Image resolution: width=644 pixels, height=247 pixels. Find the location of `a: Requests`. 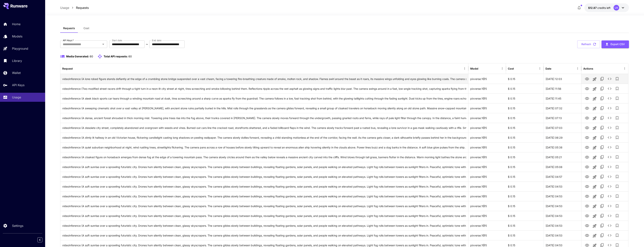

a: Requests is located at coordinates (82, 8).